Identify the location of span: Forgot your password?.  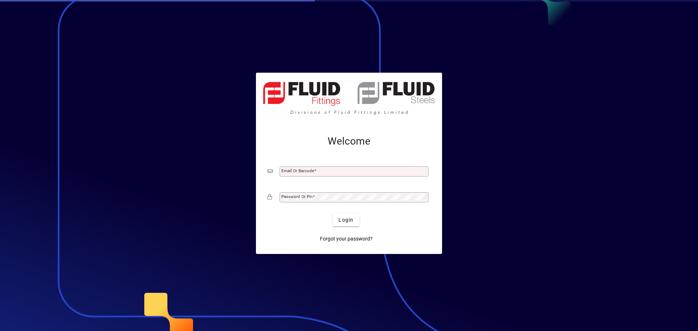
(346, 239).